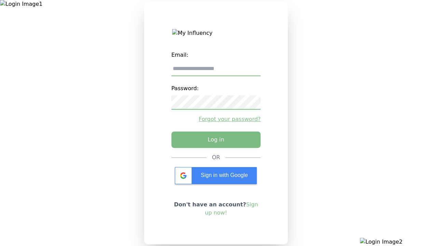  Describe the element at coordinates (216, 55) in the screenshot. I see `label: Email:` at that location.